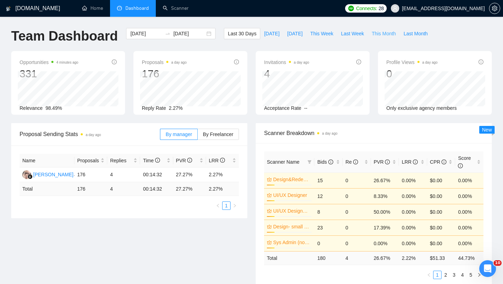  What do you see at coordinates (176, 108) in the screenshot?
I see `span: 2.27%` at bounding box center [176, 108].